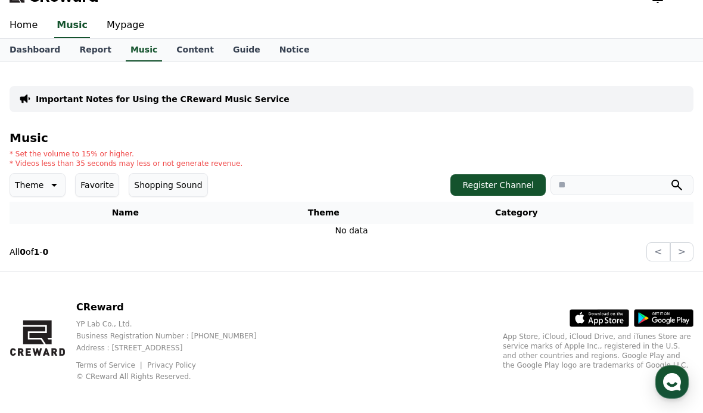  What do you see at coordinates (116, 328) in the screenshot?
I see `a: Messages` at bounding box center [116, 328].